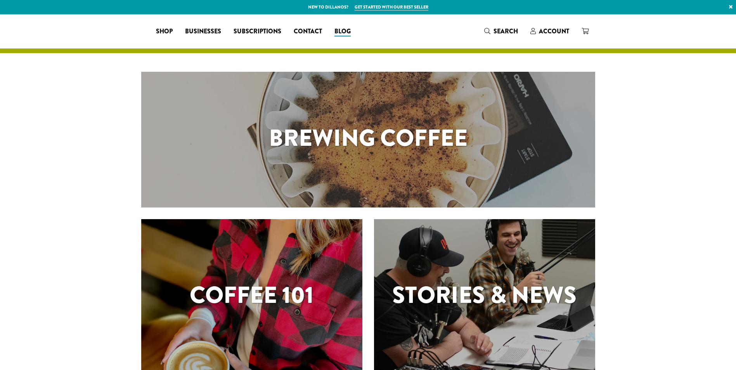  What do you see at coordinates (501, 31) in the screenshot?
I see `a: Search` at bounding box center [501, 31].